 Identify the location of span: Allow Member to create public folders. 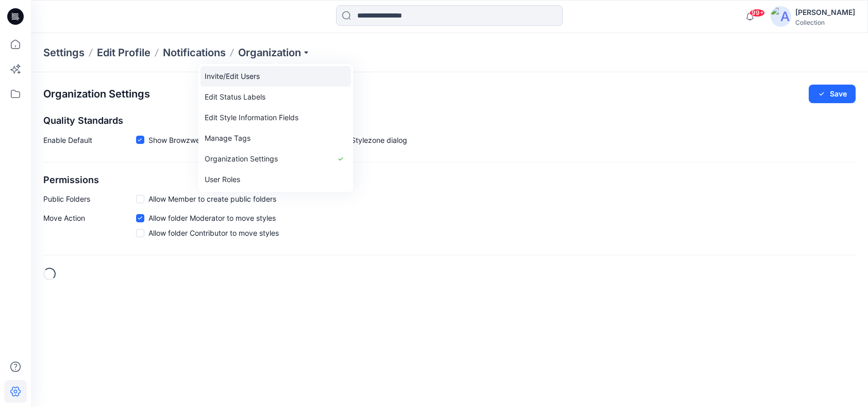
(213, 199).